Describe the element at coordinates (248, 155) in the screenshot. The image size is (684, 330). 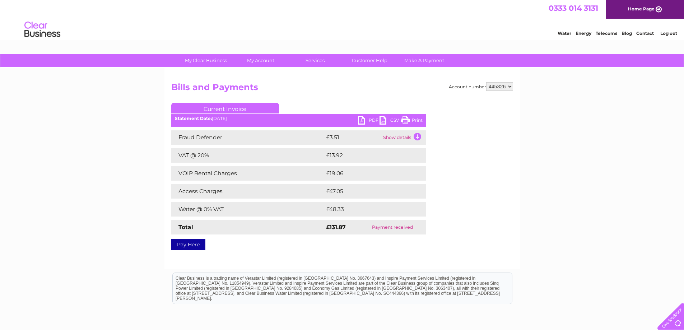
I see `td: VAT @ 20%` at that location.